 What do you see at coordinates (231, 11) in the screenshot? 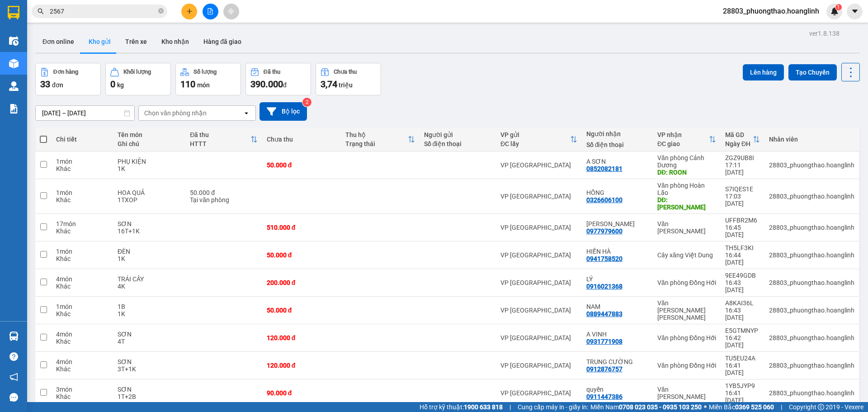
I see `span: aim` at bounding box center [231, 11].